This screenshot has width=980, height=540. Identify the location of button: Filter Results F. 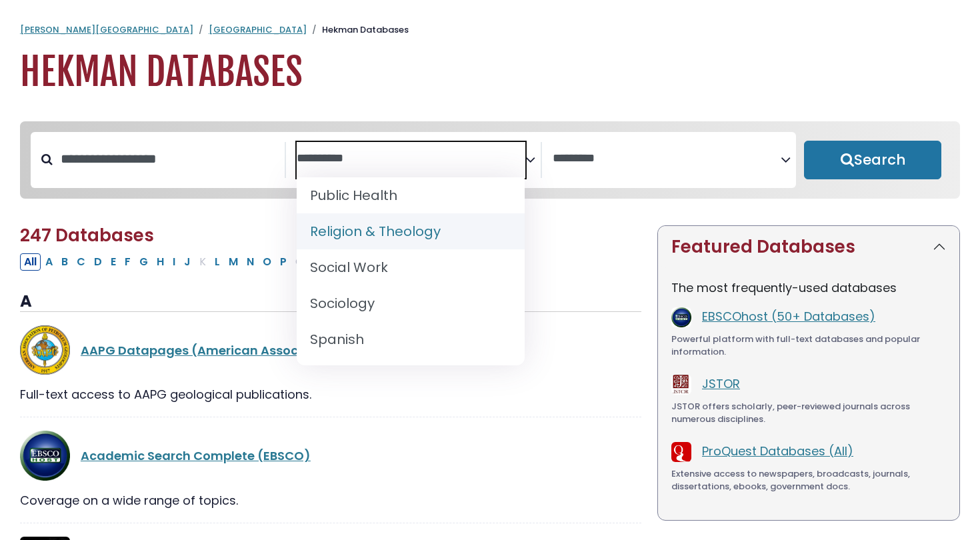
(127, 262).